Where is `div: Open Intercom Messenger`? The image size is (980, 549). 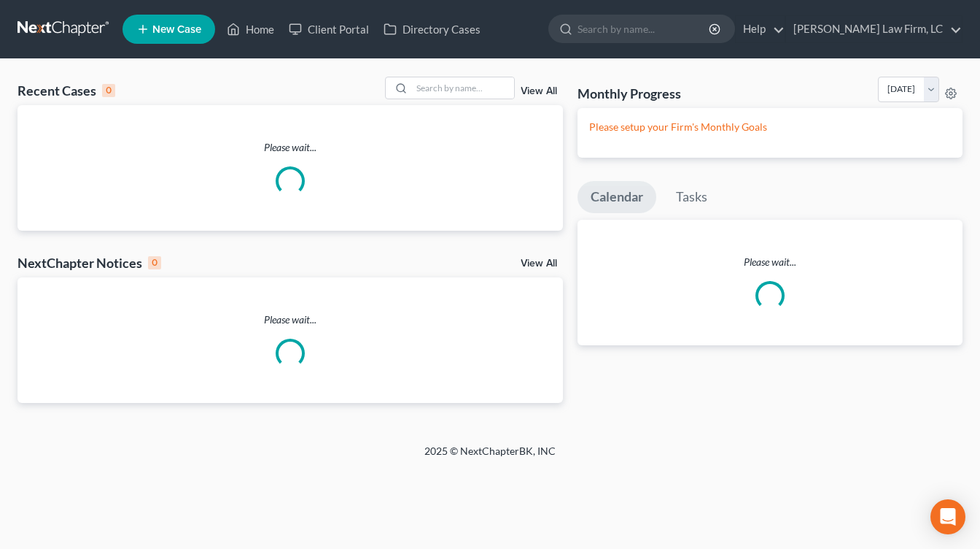
div: Open Intercom Messenger is located at coordinates (948, 517).